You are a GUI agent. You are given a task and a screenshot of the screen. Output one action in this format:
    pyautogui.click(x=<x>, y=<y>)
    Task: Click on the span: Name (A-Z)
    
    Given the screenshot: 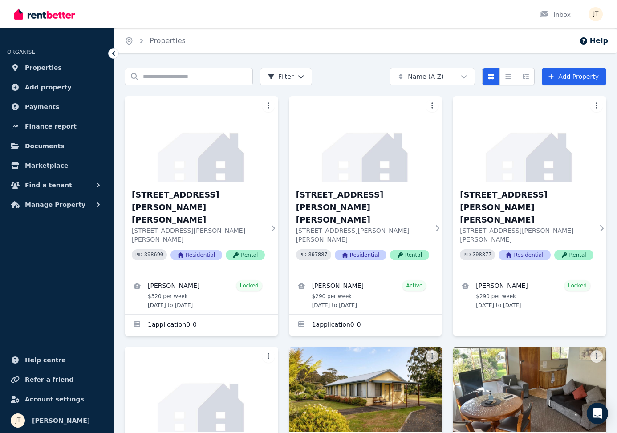 What is the action you would take?
    pyautogui.click(x=426, y=77)
    